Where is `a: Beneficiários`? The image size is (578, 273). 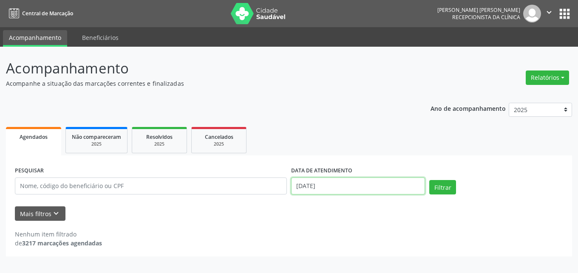
a: Beneficiários is located at coordinates (100, 37).